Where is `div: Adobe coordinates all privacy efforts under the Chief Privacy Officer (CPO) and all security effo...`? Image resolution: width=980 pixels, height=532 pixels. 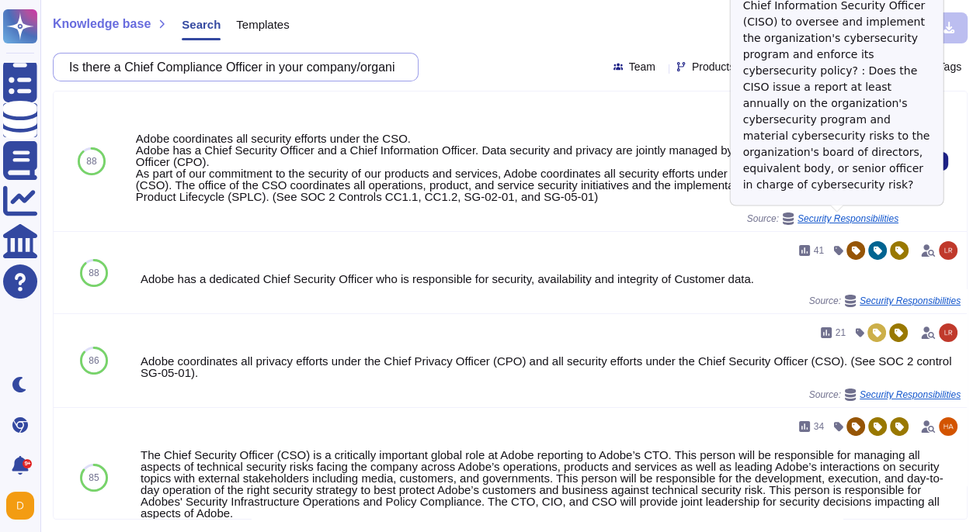
div: Adobe coordinates all privacy efforts under the Chief Privacy Officer (CPO) and all security effo... is located at coordinates (550, 367).